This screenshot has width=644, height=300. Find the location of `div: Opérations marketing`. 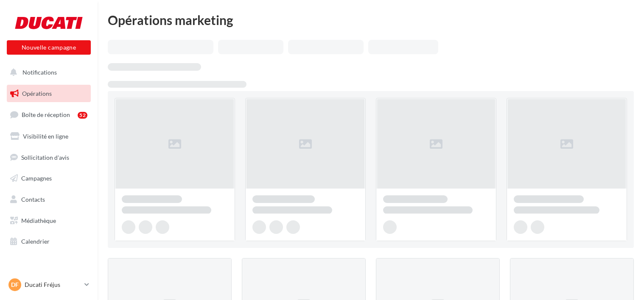

div: Opérations marketing is located at coordinates (370, 20).